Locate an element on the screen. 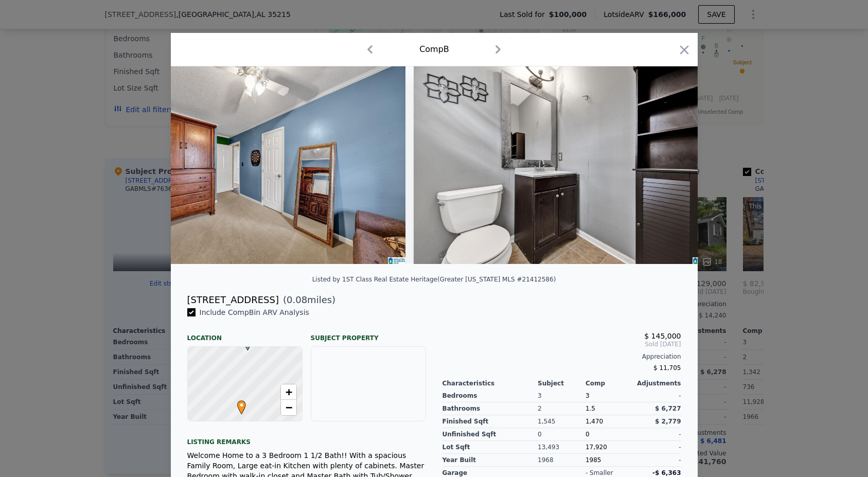 This screenshot has width=868, height=477. a: Zoom out is located at coordinates (288, 408).